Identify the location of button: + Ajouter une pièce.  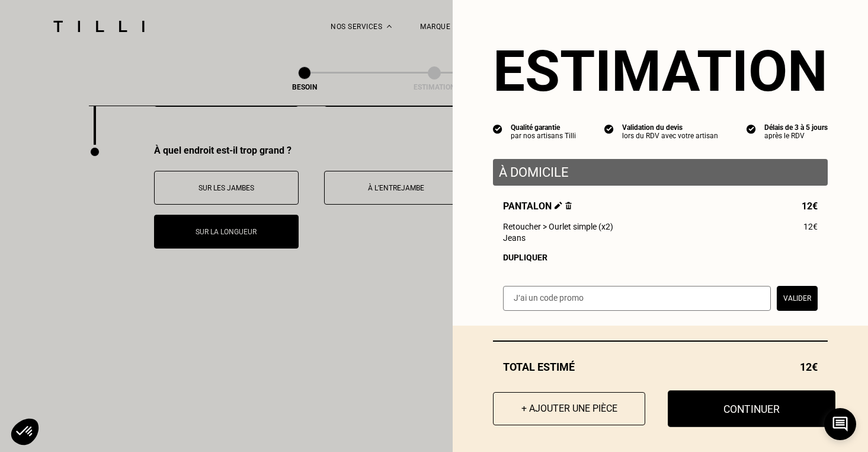
(569, 408).